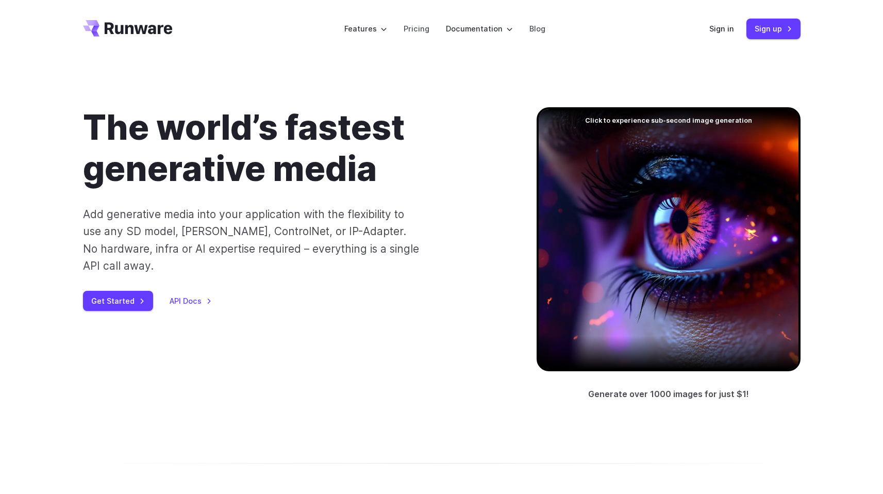 This screenshot has height=494, width=883. What do you see at coordinates (366, 28) in the screenshot?
I see `label: Features` at bounding box center [366, 28].